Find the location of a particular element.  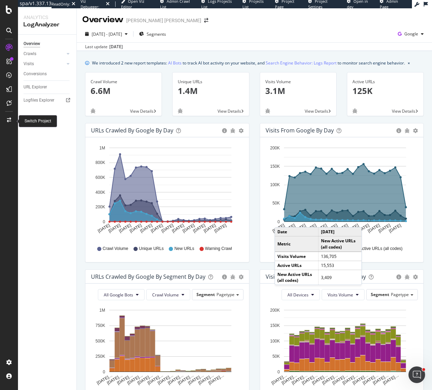

text: 50K is located at coordinates (276, 203).